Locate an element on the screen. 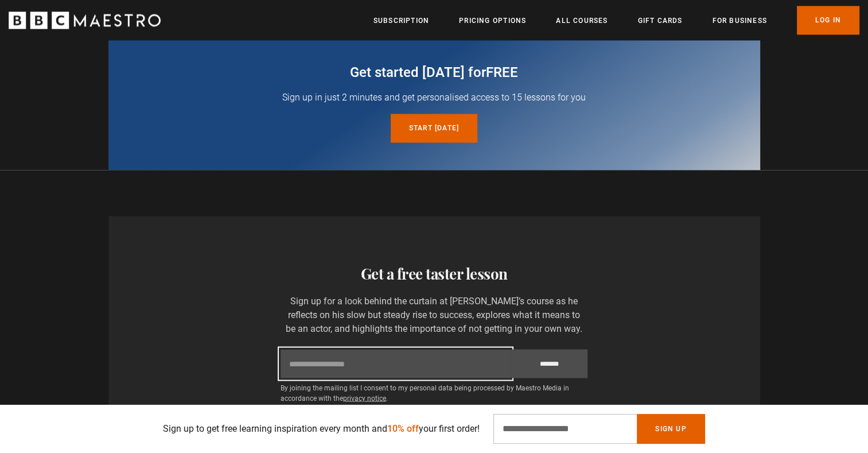  a: BBC Maestro is located at coordinates (84, 20).